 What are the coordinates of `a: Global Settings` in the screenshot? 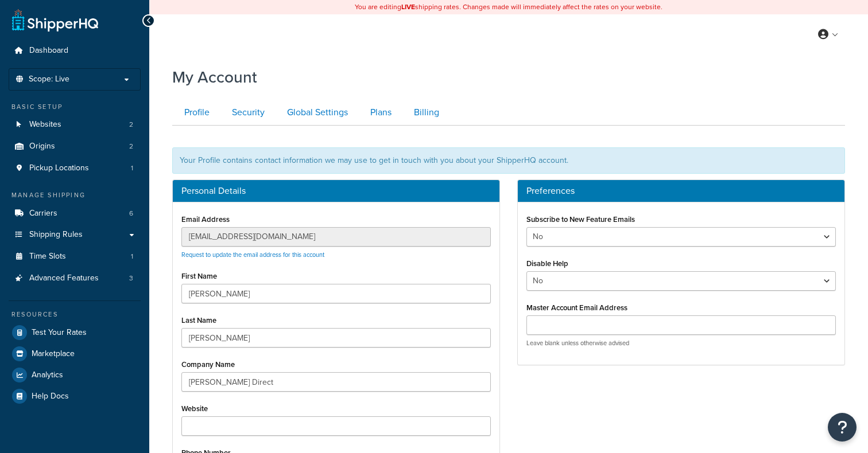 It's located at (316, 112).